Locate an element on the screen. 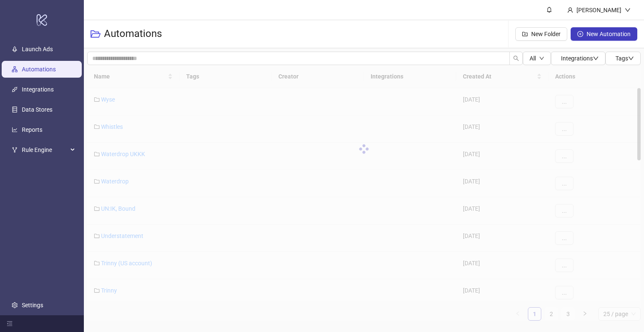 This screenshot has width=644, height=332. span: All is located at coordinates (533, 59).